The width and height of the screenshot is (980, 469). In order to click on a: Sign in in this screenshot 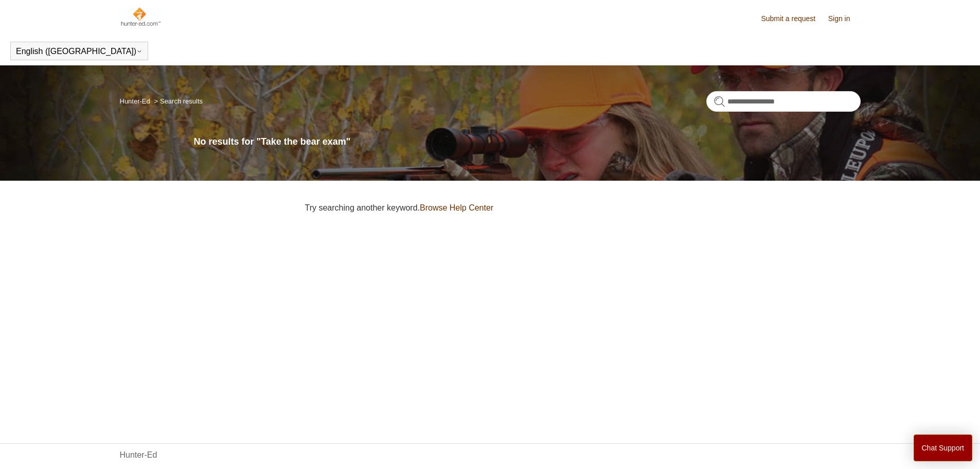, I will do `click(844, 19)`.